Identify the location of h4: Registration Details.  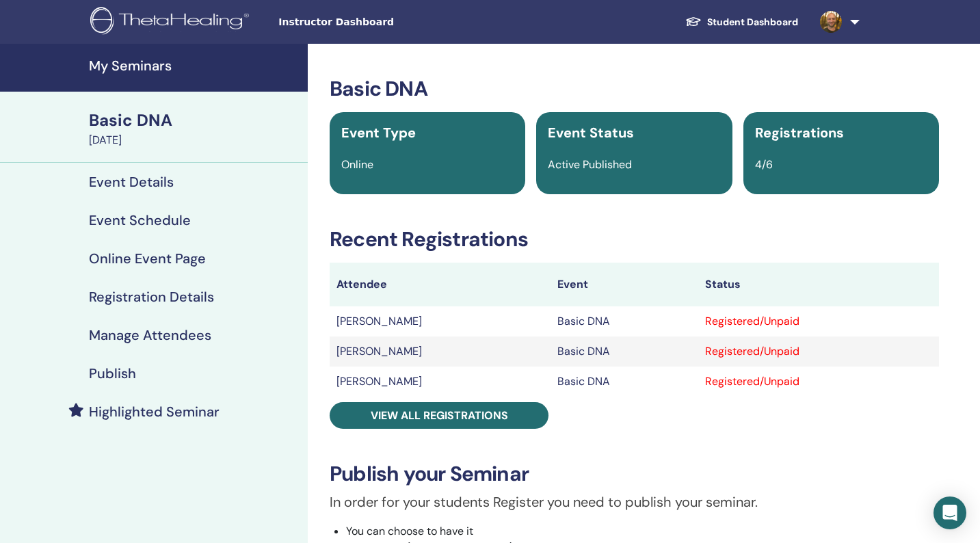
(151, 297).